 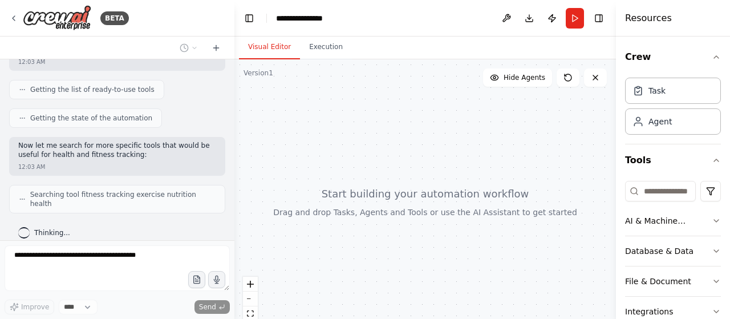 What do you see at coordinates (673, 281) in the screenshot?
I see `button: File & Document` at bounding box center [673, 281].